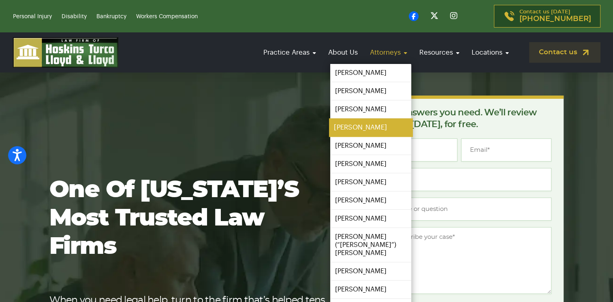  Describe the element at coordinates (412, 150) in the screenshot. I see `input: Full Name` at that location.